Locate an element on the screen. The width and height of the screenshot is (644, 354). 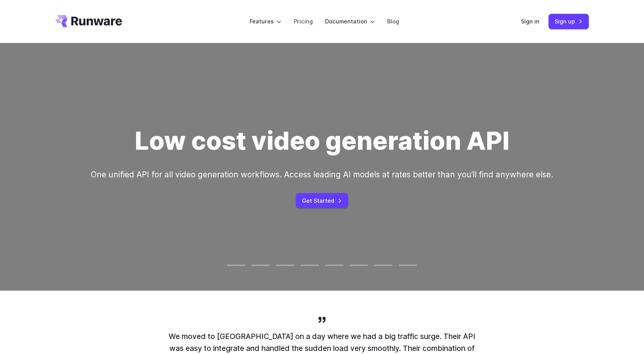
a: Get Started is located at coordinates (322, 201).